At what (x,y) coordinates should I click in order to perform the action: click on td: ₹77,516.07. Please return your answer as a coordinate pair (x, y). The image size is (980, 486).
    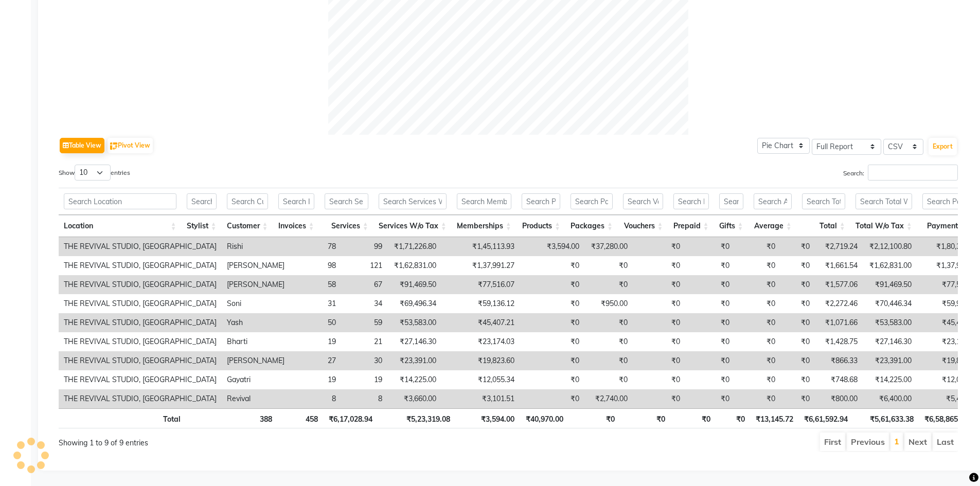
    Looking at the image, I should click on (480, 285).